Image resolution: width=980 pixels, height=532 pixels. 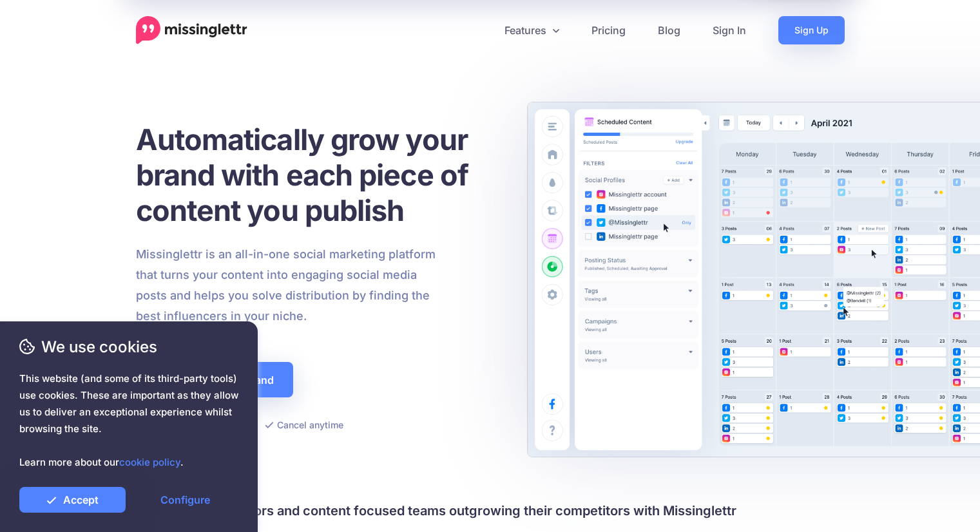 What do you see at coordinates (185, 500) in the screenshot?
I see `a: Configure` at bounding box center [185, 500].